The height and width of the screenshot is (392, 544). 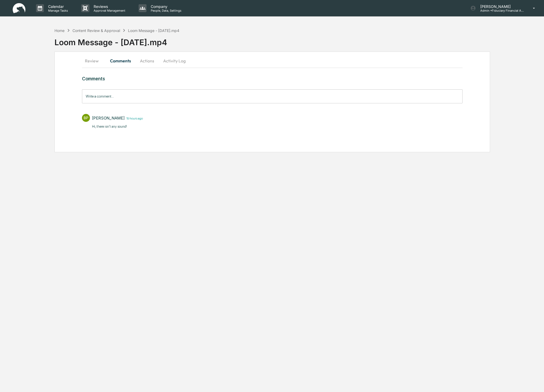 I want to click on button: Comments, so click(x=120, y=61).